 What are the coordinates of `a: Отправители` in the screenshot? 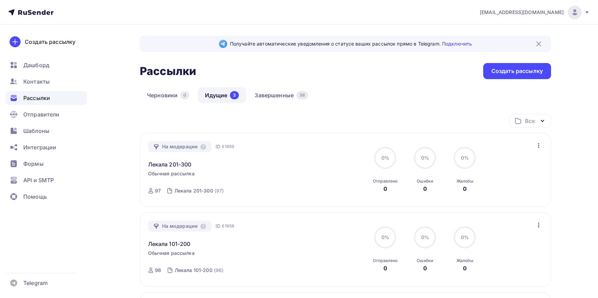 It's located at (46, 115).